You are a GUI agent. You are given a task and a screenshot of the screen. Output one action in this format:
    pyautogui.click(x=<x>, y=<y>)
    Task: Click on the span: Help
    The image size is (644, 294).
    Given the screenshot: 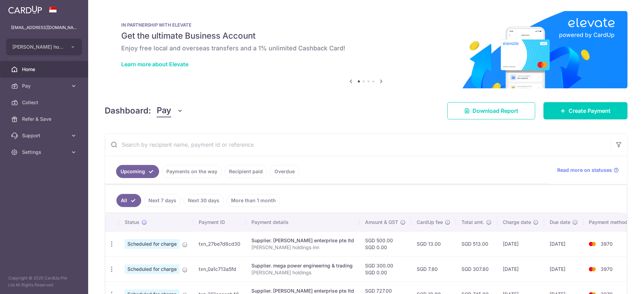 What is the action you would take?
    pyautogui.click(x=23, y=8)
    